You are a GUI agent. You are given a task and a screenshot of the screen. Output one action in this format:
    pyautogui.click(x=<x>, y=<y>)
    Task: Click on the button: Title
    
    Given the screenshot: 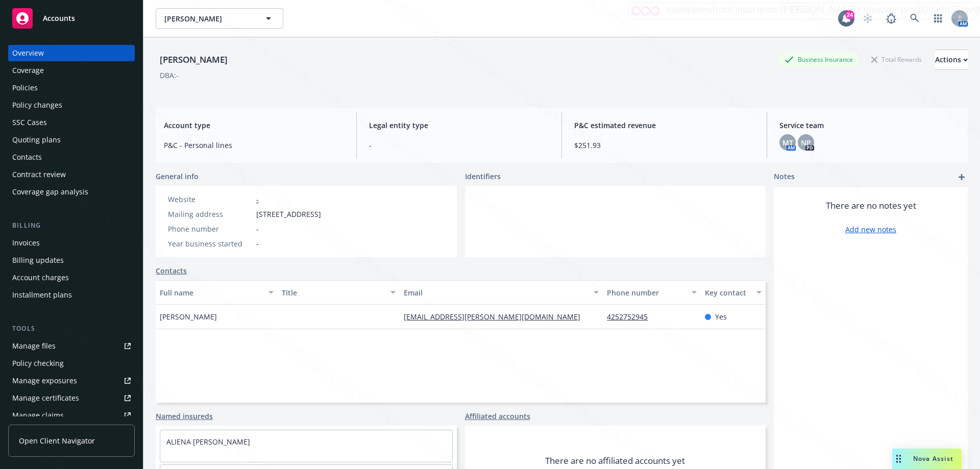 What is the action you would take?
    pyautogui.click(x=338, y=292)
    